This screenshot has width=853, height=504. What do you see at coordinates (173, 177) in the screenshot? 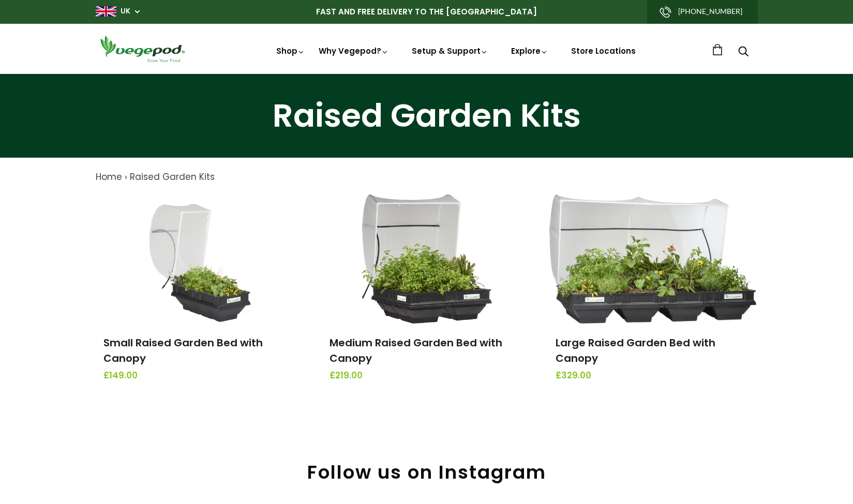
I see `a: Raised Garden Kits` at bounding box center [173, 177].